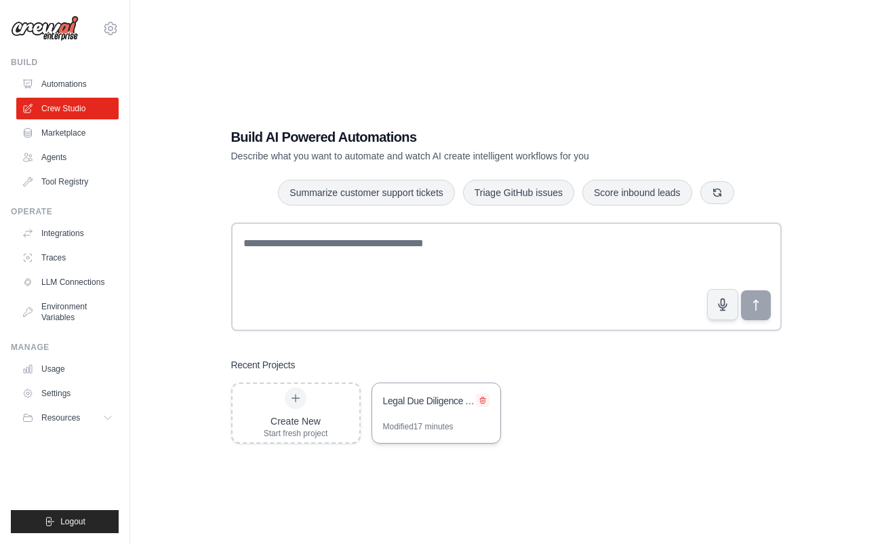 Image resolution: width=882 pixels, height=544 pixels. Describe the element at coordinates (296, 433) in the screenshot. I see `div: Start fresh project` at that location.